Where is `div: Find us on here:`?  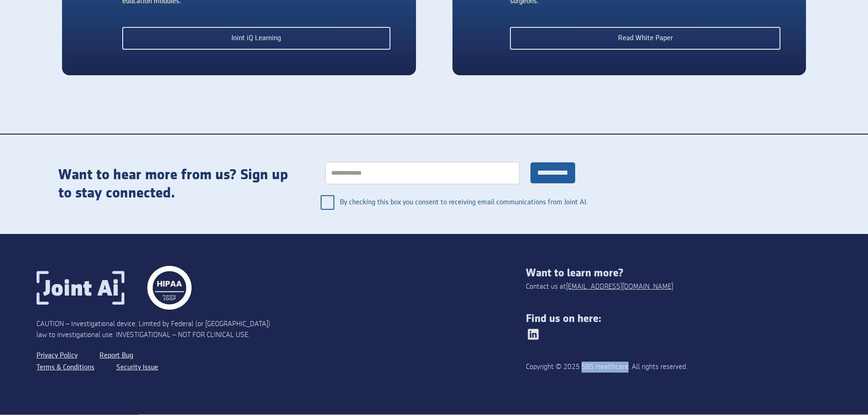
div: Find us on here: is located at coordinates (679, 319).